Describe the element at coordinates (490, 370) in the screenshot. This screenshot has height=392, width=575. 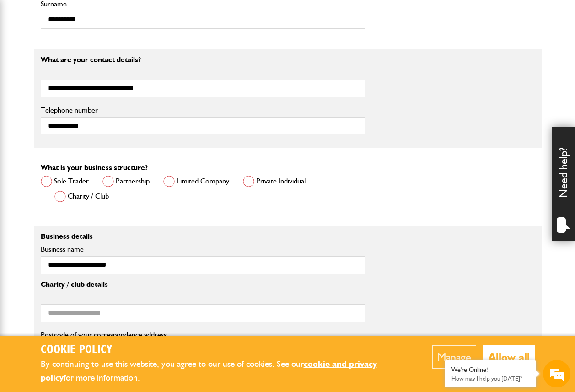
I see `div: We're Online!` at that location.